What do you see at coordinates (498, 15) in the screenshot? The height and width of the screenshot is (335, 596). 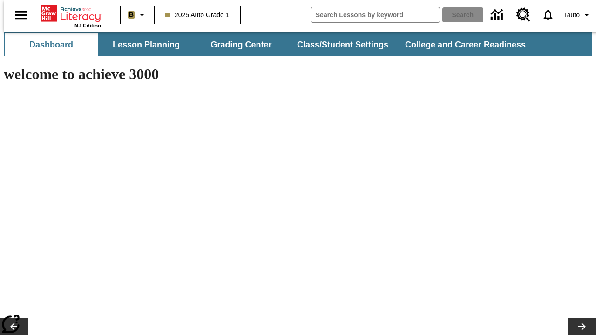 I see `a: Data Center` at bounding box center [498, 15].